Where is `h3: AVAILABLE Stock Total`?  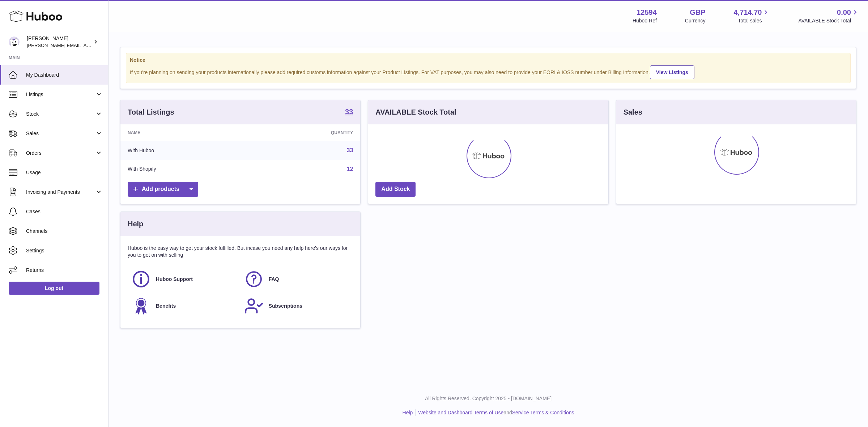
h3: AVAILABLE Stock Total is located at coordinates (415, 112).